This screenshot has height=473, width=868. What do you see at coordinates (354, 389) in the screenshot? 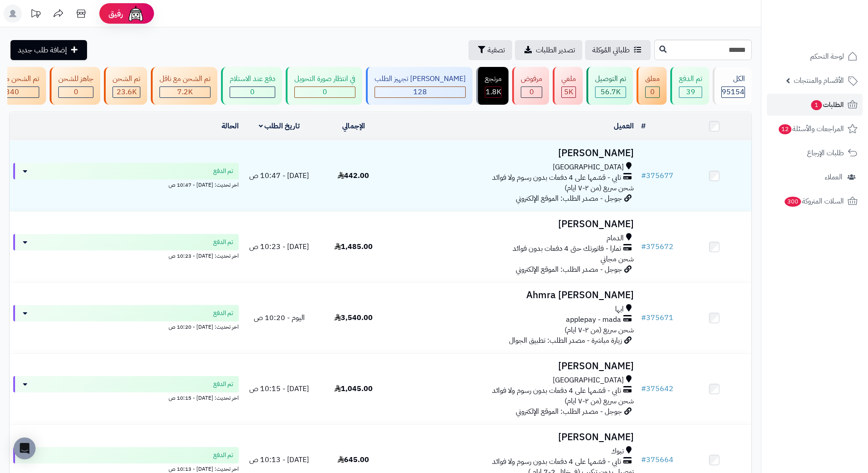
I see `span: 1,045.00` at bounding box center [354, 389].